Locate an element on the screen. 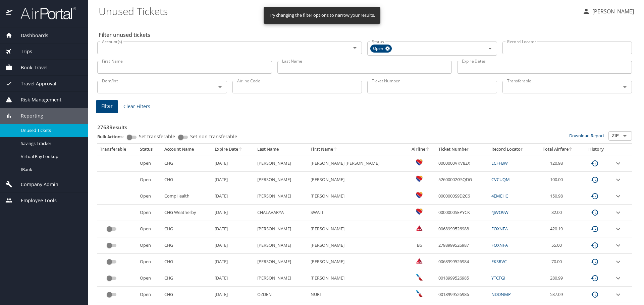 Image resolution: width=644 pixels, height=305 pixels. td: 0000000SEPYCK is located at coordinates (462, 213).